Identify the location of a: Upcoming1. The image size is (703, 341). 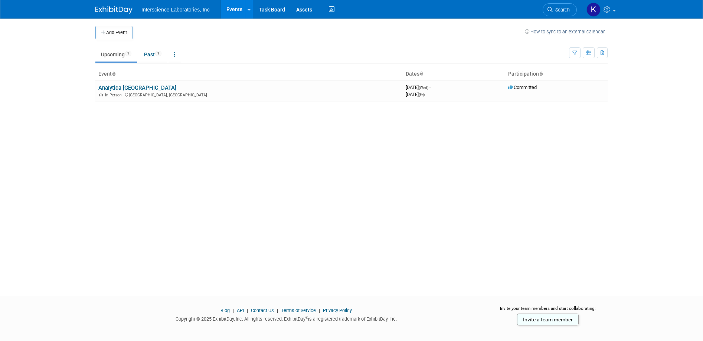
(116, 55).